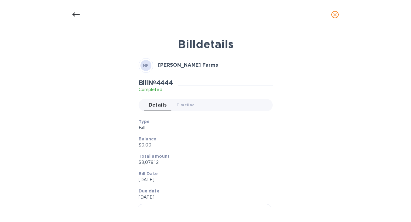 The width and height of the screenshot is (411, 222). I want to click on h2: Bill № 4444, so click(156, 82).